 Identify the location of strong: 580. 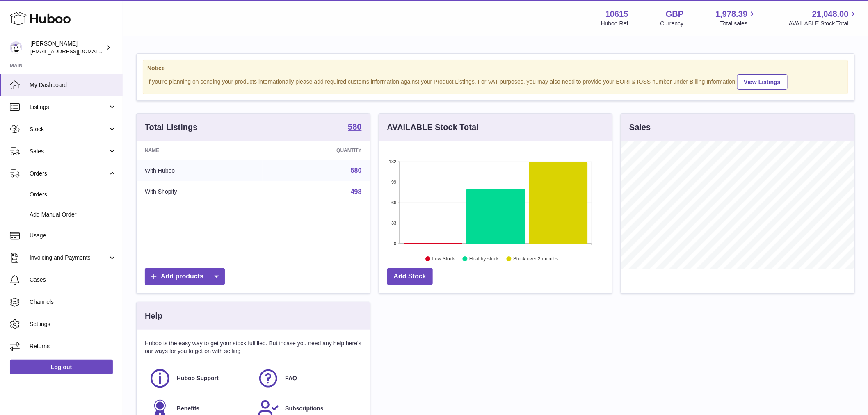
(355, 126).